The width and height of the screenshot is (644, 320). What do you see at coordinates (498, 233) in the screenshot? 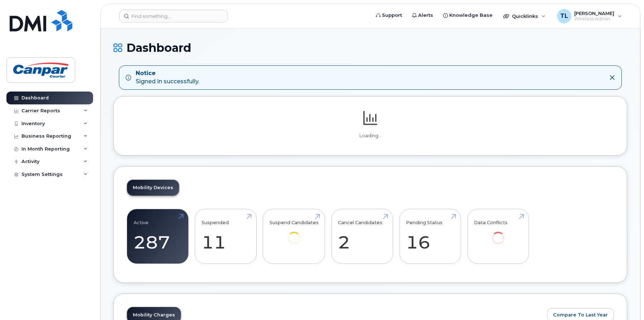
I see `a: Data Conflicts` at bounding box center [498, 233].